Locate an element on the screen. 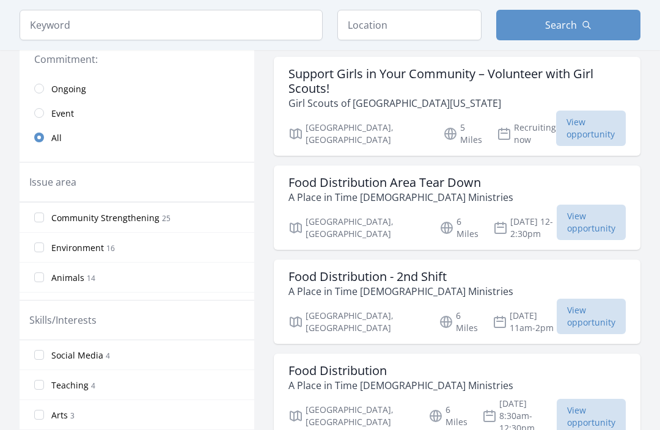 The image size is (660, 430). a: All is located at coordinates (137, 138).